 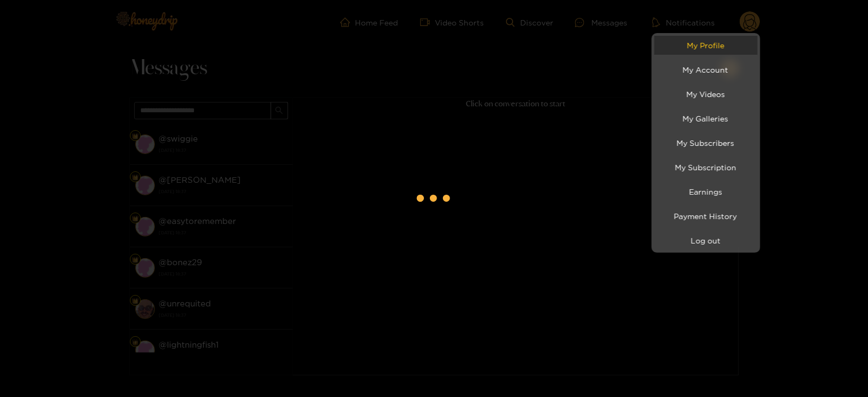 I want to click on a: My Subscription, so click(x=706, y=167).